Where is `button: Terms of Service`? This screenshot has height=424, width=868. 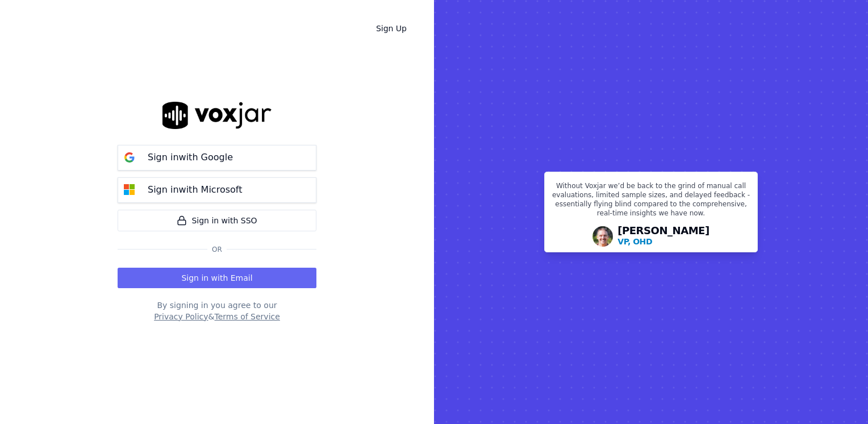
button: Terms of Service is located at coordinates (247, 317).